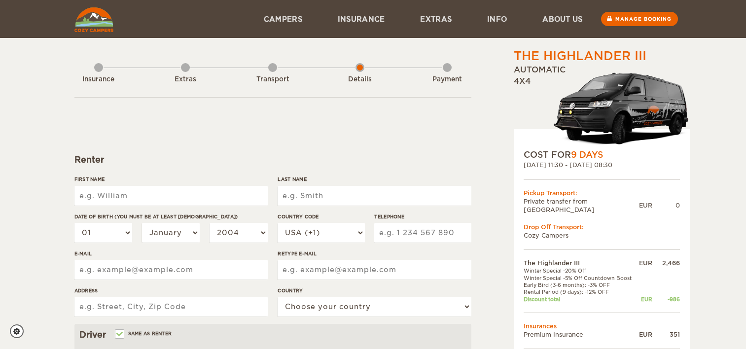 The image size is (746, 349). I want to click on td: Discount total, so click(580, 299).